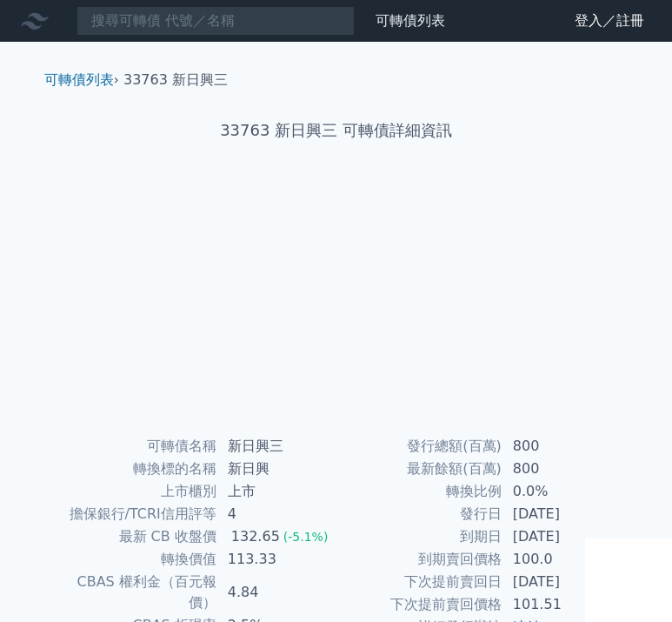 This screenshot has width=672, height=622. Describe the element at coordinates (419, 536) in the screenshot. I see `td: 到期日` at that location.